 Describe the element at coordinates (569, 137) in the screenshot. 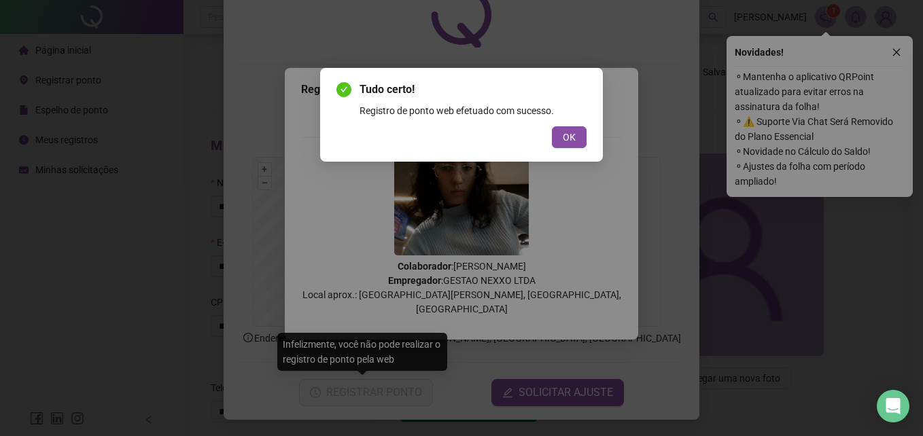

I see `button: OK` at that location.